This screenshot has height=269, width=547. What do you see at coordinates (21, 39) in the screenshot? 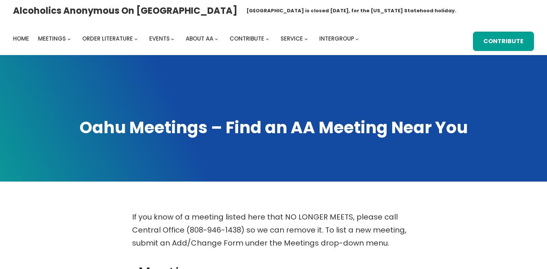
I see `a: Home` at bounding box center [21, 39].